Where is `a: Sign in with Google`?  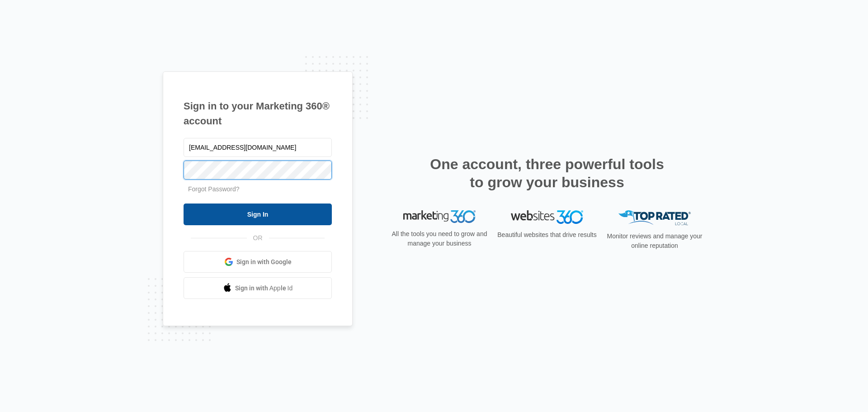
a: Sign in with Google is located at coordinates (258, 262).